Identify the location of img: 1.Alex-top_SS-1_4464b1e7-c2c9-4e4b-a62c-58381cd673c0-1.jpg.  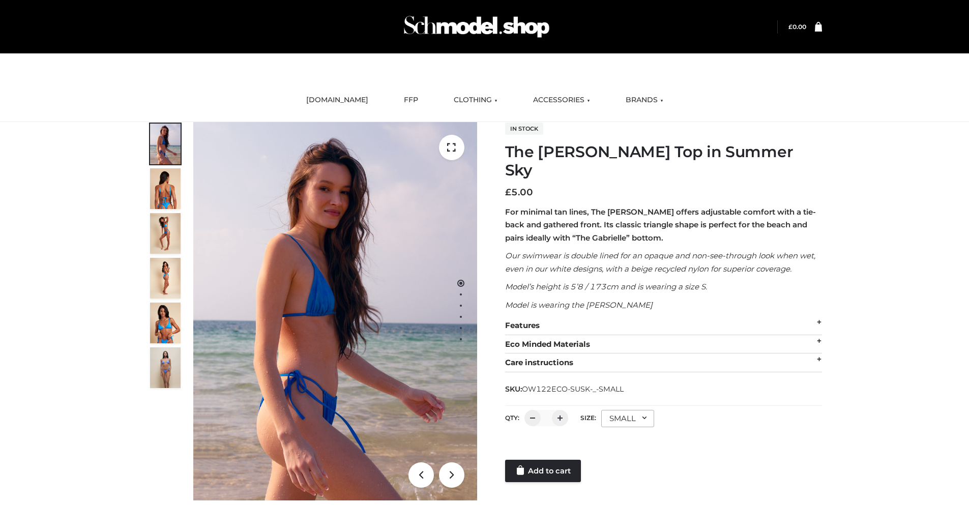
(165, 144).